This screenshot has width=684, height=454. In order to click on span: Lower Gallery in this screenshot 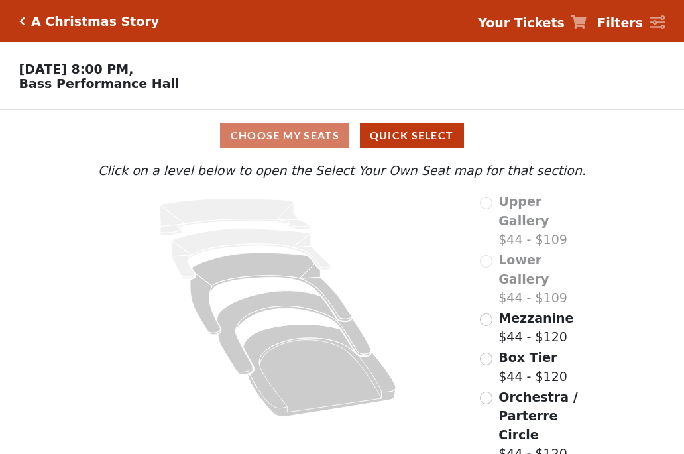, I will do `click(523, 269)`.